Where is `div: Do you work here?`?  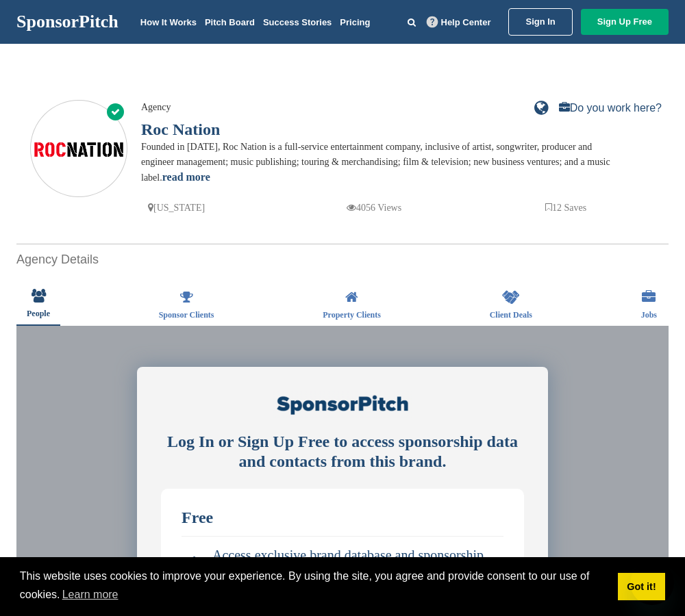 div: Do you work here? is located at coordinates (610, 108).